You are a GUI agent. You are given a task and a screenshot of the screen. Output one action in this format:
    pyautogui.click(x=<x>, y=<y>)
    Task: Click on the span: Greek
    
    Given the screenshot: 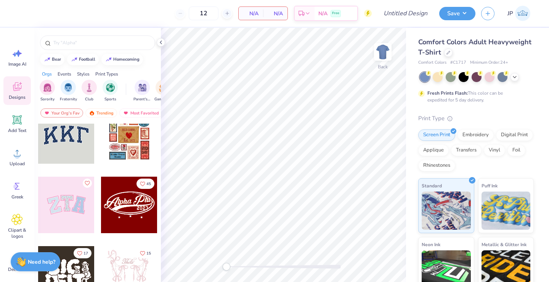 What is the action you would take?
    pyautogui.click(x=17, y=197)
    